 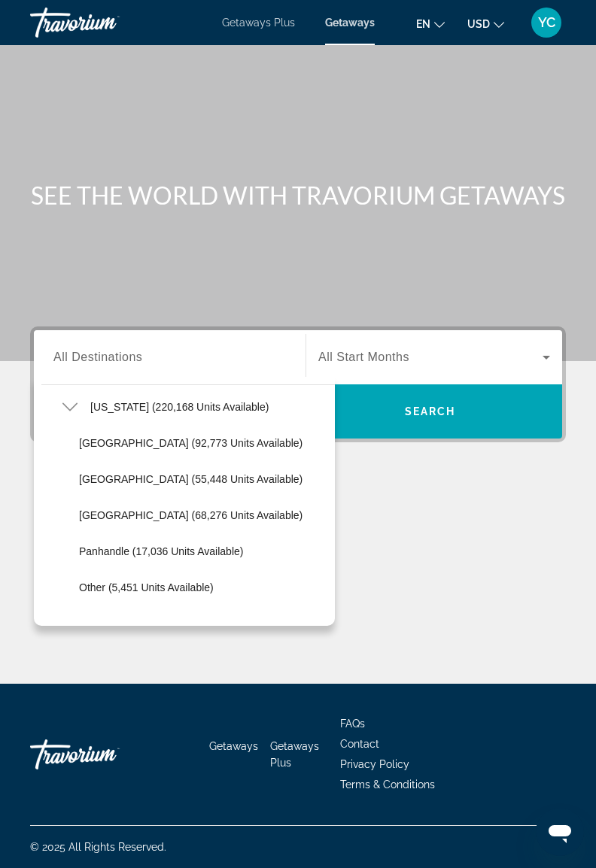 What do you see at coordinates (203, 551) in the screenshot?
I see `button: Panhandle (17,036 units available)` at bounding box center [203, 551].